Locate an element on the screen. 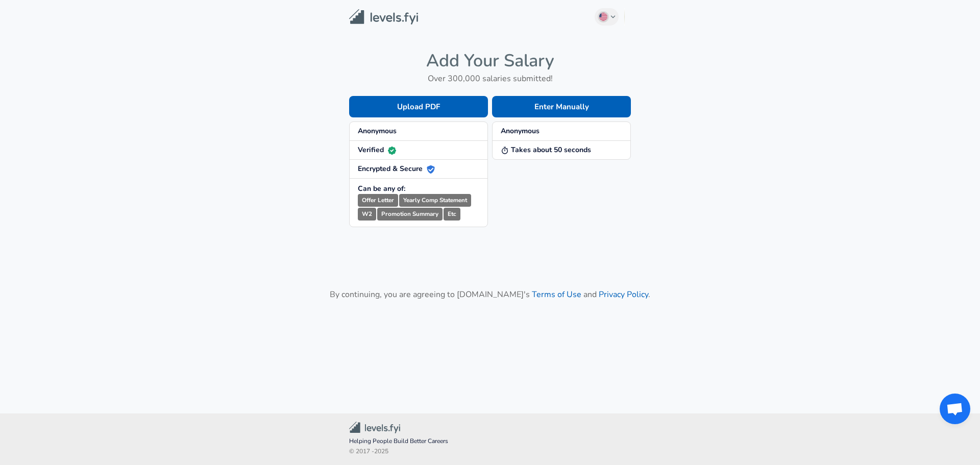 Image resolution: width=980 pixels, height=465 pixels. small: Yearly Comp Statement is located at coordinates (435, 200).